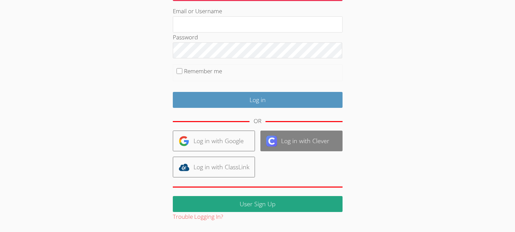 Image resolution: width=515 pixels, height=232 pixels. I want to click on div: OR, so click(257, 121).